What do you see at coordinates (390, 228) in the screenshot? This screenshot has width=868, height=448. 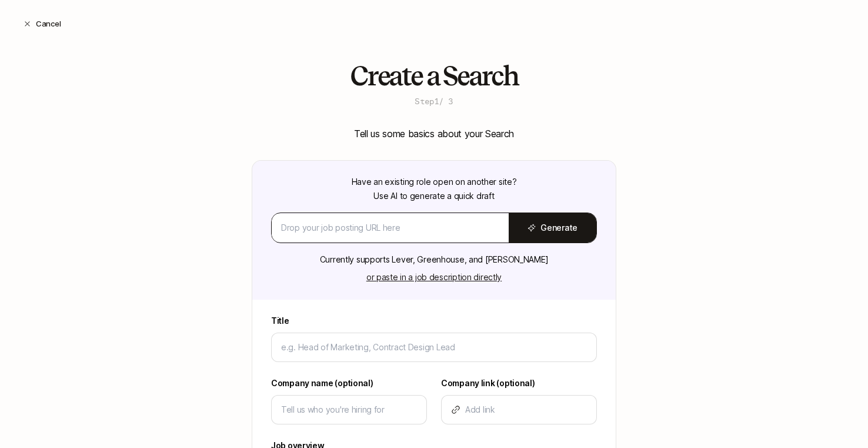 I see `input: Drop your job posting URL here` at bounding box center [390, 228].